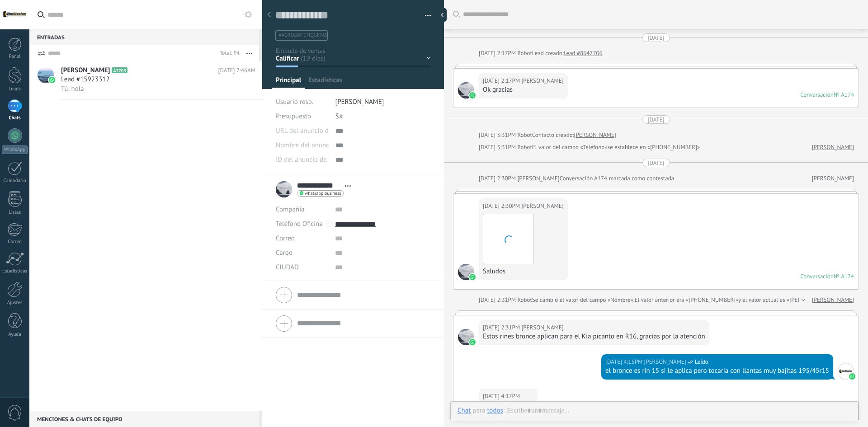  I want to click on div: URL del anuncio de TikTok, so click(302, 131).